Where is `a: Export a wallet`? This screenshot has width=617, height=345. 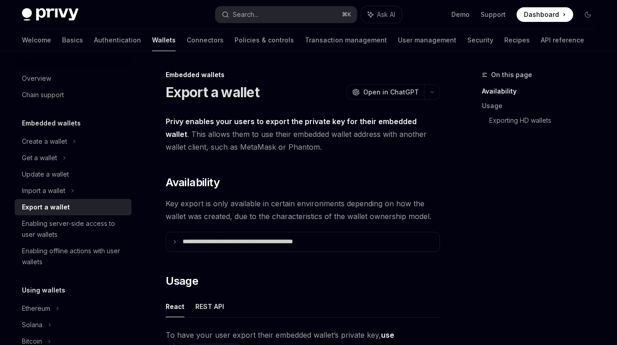
a: Export a wallet is located at coordinates (73, 207).